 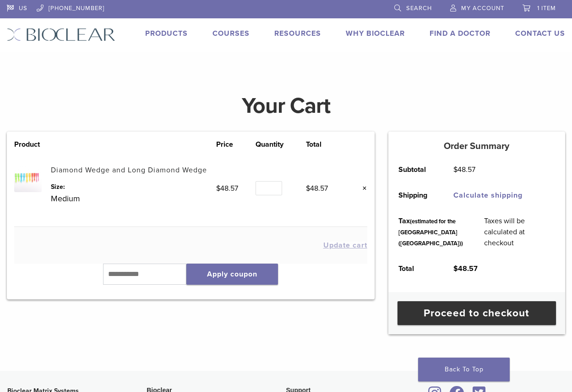 I want to click on button: Update cart, so click(x=345, y=245).